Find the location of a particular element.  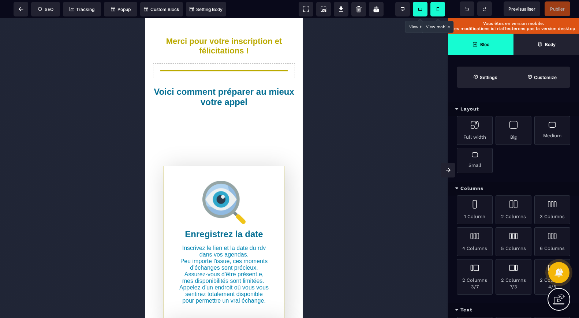

div: Medium is located at coordinates (553, 130).